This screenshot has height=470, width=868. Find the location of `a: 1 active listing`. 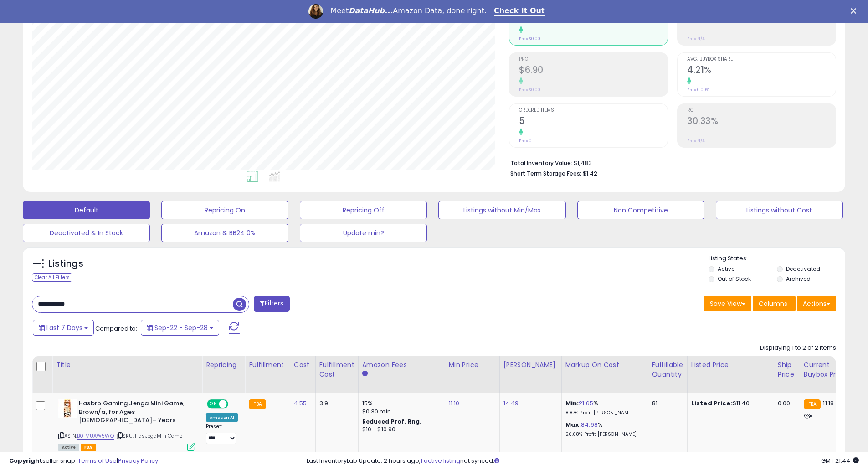

a: 1 active listing is located at coordinates (440, 461).